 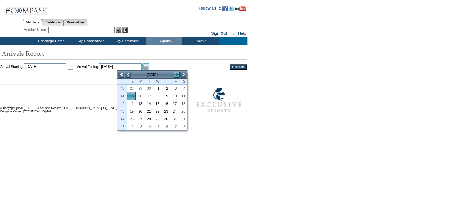 I want to click on th: Saturday, so click(x=182, y=82).